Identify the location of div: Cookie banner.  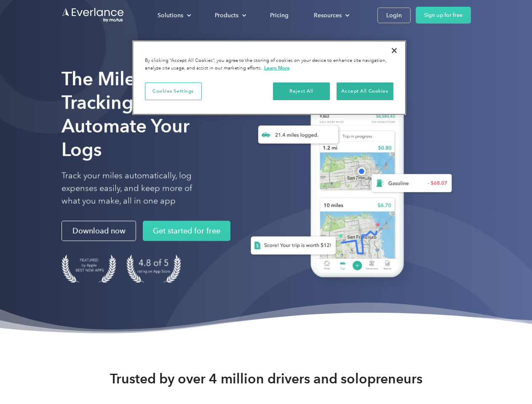
(269, 77).